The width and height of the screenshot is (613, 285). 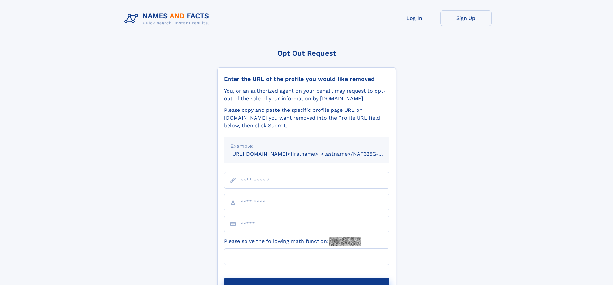 I want to click on div: Opt Out Request, so click(x=307, y=53).